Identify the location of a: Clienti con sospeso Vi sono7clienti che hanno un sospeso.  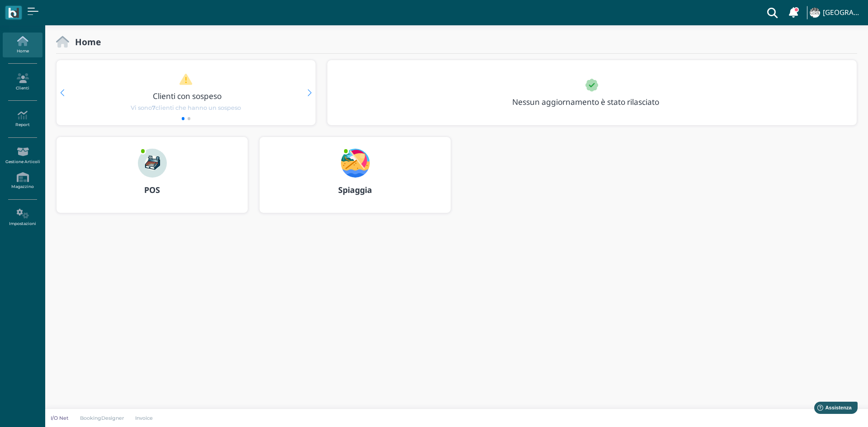
(186, 93).